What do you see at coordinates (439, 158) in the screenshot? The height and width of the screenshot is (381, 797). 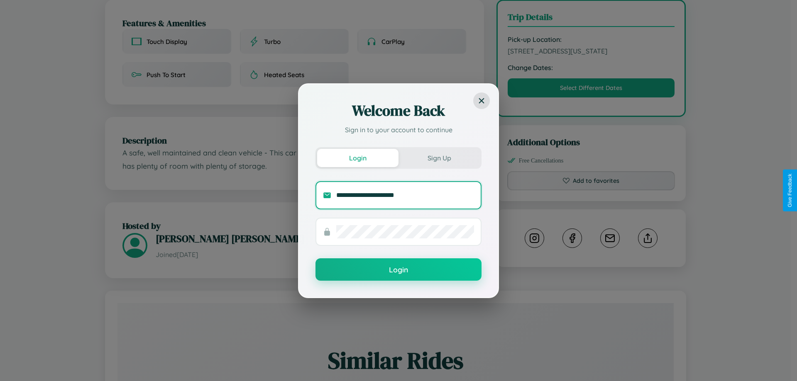 I see `button: Sign Up` at bounding box center [439, 158].